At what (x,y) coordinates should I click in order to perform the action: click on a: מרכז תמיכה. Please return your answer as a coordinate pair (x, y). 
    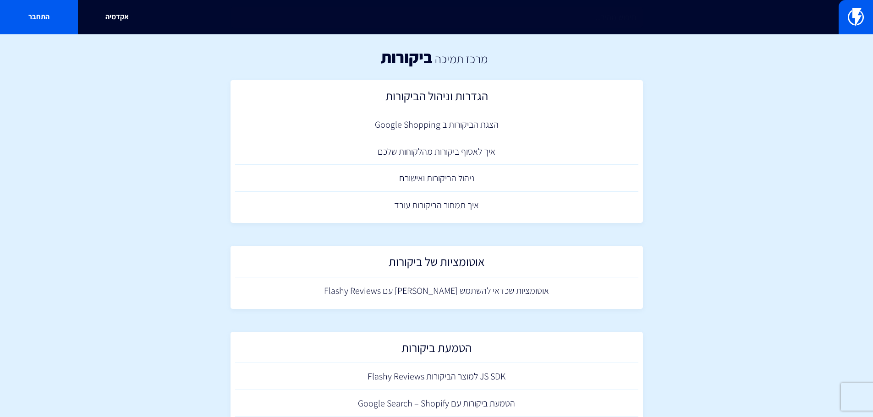
    Looking at the image, I should click on (461, 59).